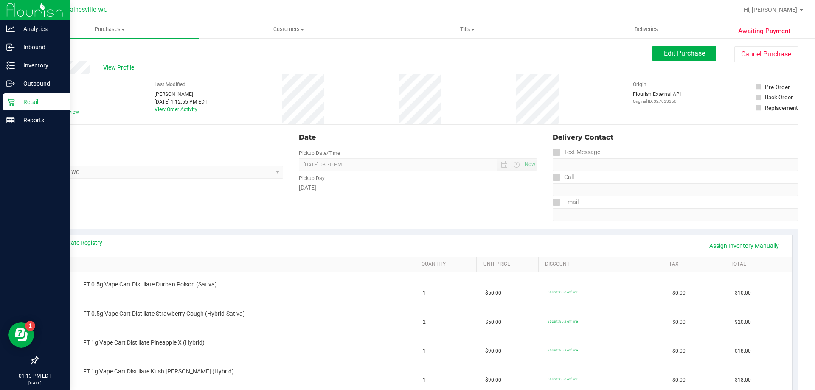 This screenshot has height=390, width=815. What do you see at coordinates (176, 109) in the screenshot?
I see `a: View Order Activity` at bounding box center [176, 109].